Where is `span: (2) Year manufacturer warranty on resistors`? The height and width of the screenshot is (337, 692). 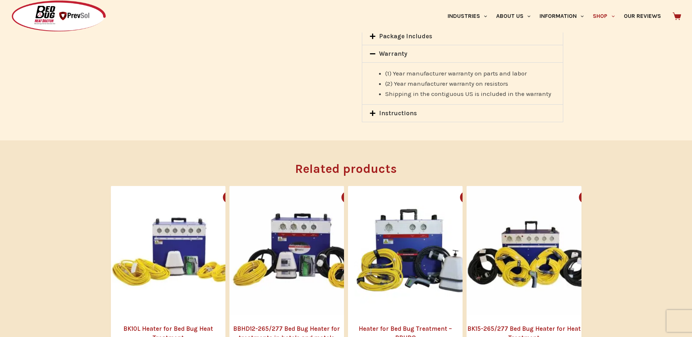
span: (2) Year manufacturer warranty on resistors is located at coordinates (447, 84).